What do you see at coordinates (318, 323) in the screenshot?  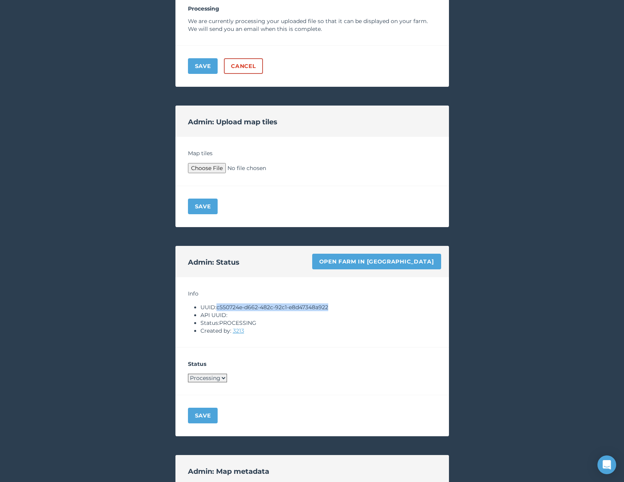 I see `li: Status: PROCESSING` at bounding box center [318, 323].